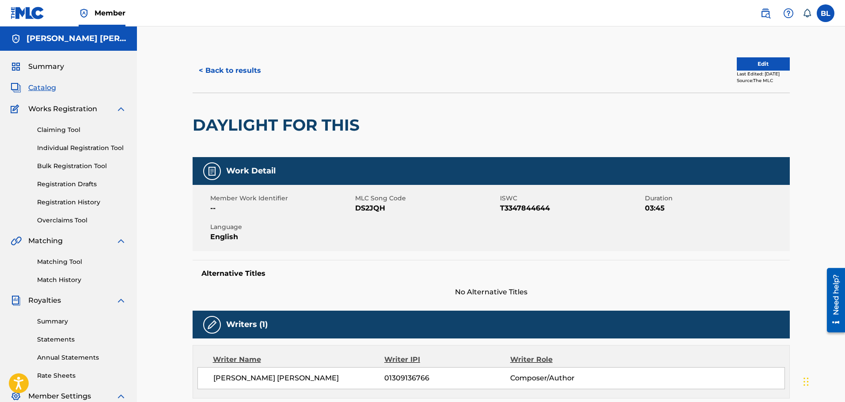 This screenshot has width=845, height=402. What do you see at coordinates (82, 322) in the screenshot?
I see `a: Summary` at bounding box center [82, 322].